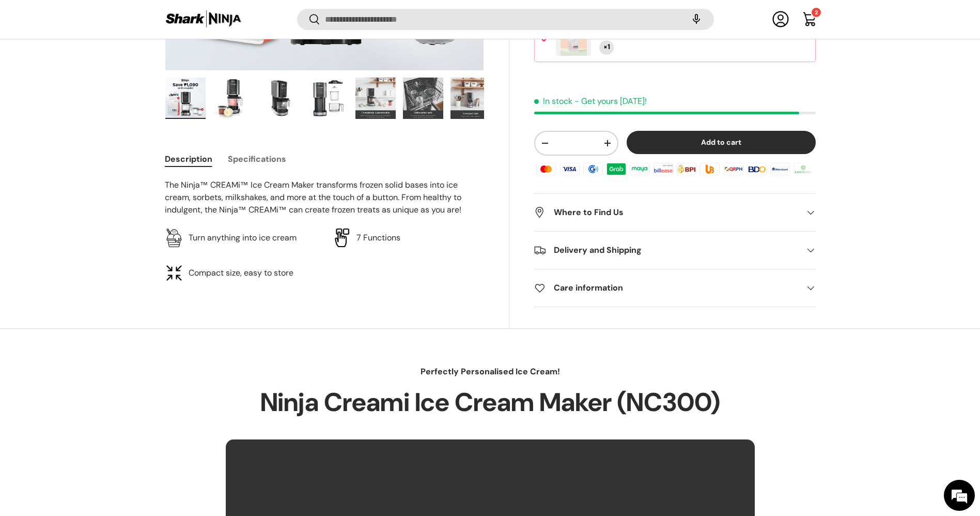  What do you see at coordinates (186, 98) in the screenshot?
I see `img: Ninja Creami Ice Cream Maker (NC300)` at bounding box center [186, 98].